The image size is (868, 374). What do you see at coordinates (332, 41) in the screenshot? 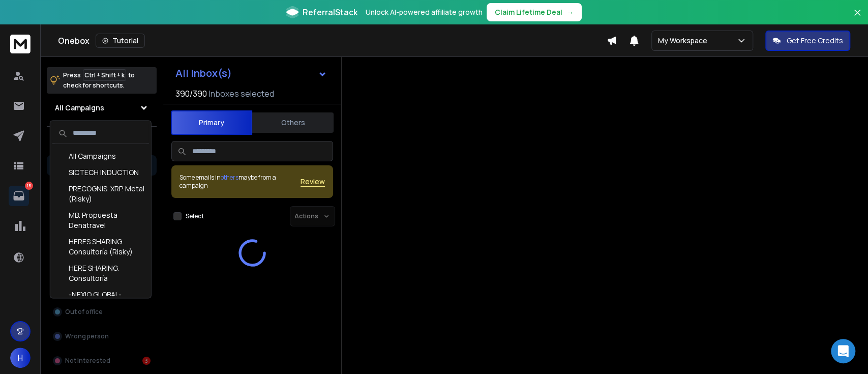
I see `div: Onebox` at bounding box center [332, 41].